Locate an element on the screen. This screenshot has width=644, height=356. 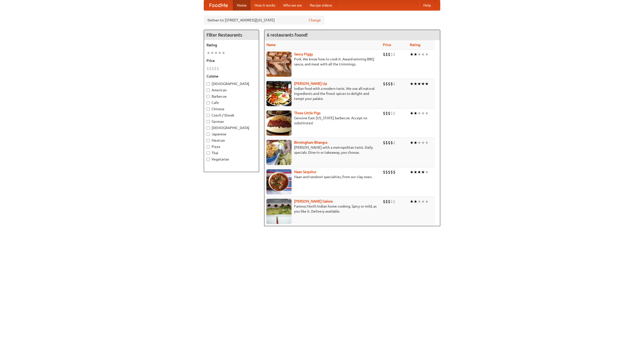
p: Naan and tandoori specialties, from our clay oven. is located at coordinates (322, 177).